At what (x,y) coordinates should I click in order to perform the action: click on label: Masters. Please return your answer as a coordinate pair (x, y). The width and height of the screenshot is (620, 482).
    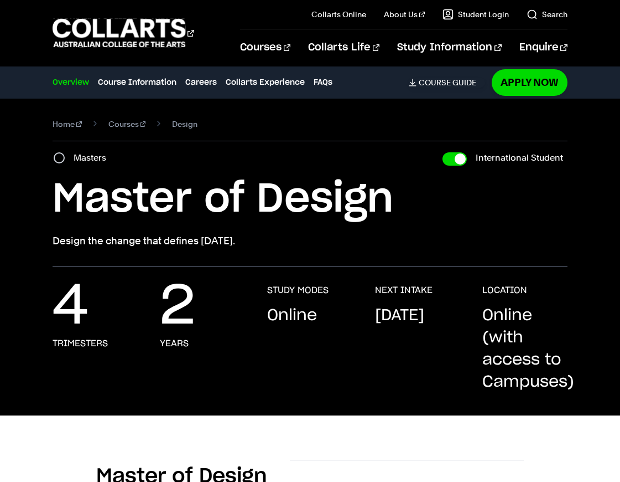
    Looking at the image, I should click on (93, 158).